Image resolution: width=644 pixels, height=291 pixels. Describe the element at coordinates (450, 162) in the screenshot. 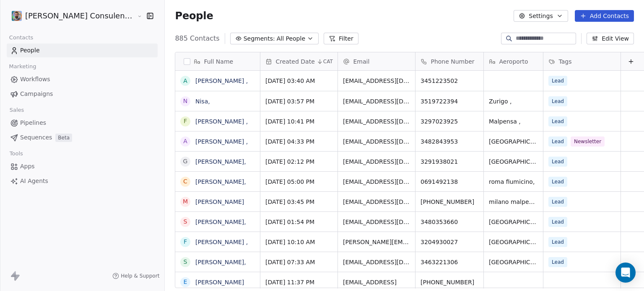

I see `span: 3291938021` at that location.